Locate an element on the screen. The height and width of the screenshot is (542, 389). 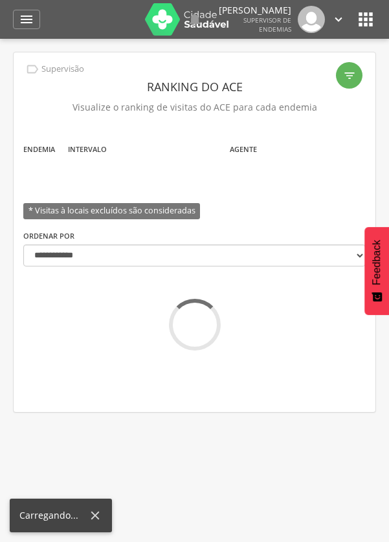
span: Feedback is located at coordinates (377, 263).